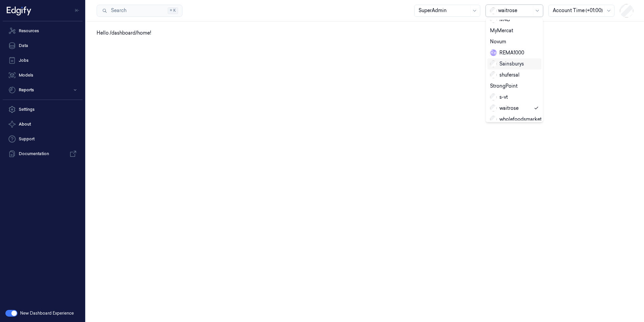 The height and width of the screenshot is (322, 644). What do you see at coordinates (42, 60) in the screenshot?
I see `a: Jobs` at bounding box center [42, 60].